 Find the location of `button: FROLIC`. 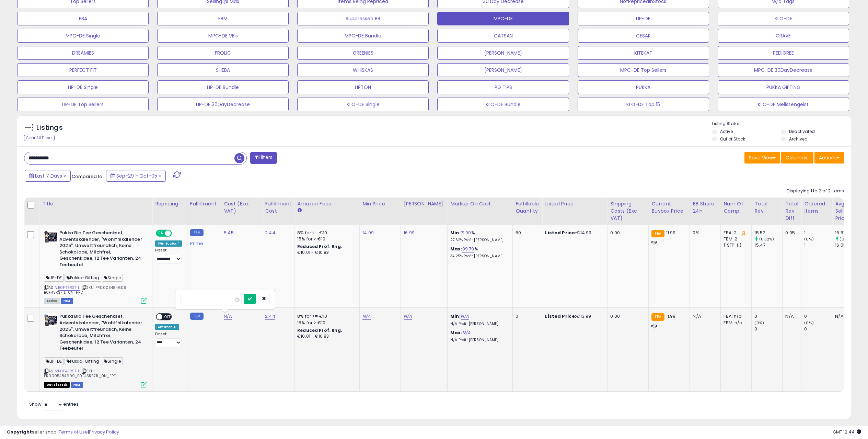

button: FROLIC is located at coordinates (223, 53).